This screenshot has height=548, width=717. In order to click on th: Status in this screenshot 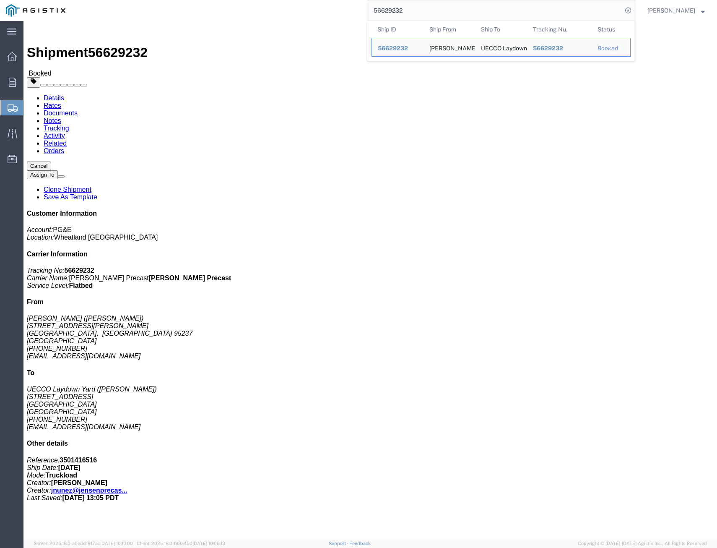, I will do `click(611, 29)`.